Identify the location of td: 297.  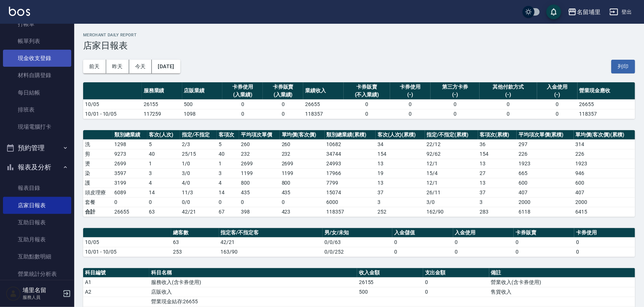
(545, 144).